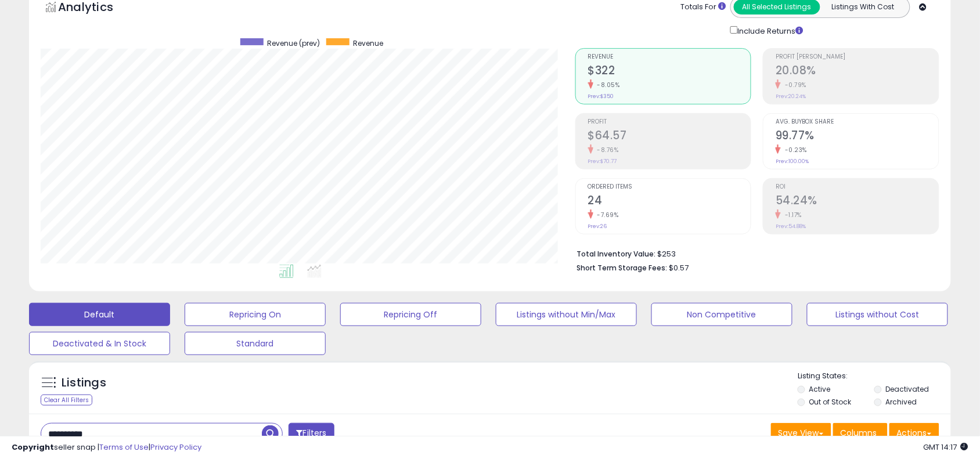 This screenshot has width=980, height=459. I want to click on b: Total Inventory Value:, so click(617, 253).